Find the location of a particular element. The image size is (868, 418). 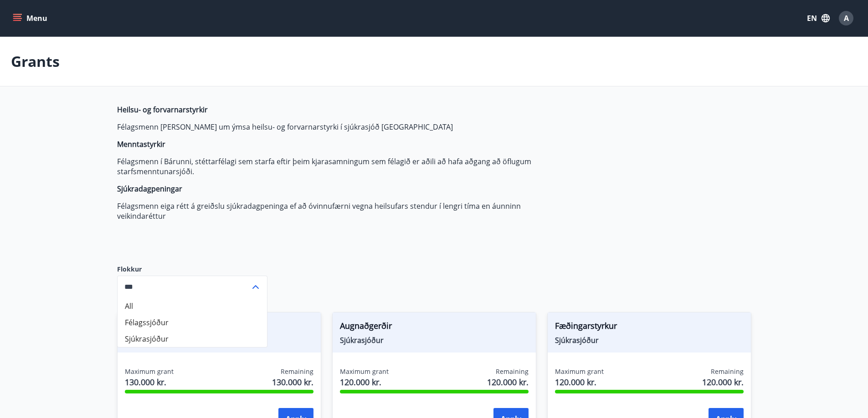

label: Flokkur is located at coordinates (192, 270).